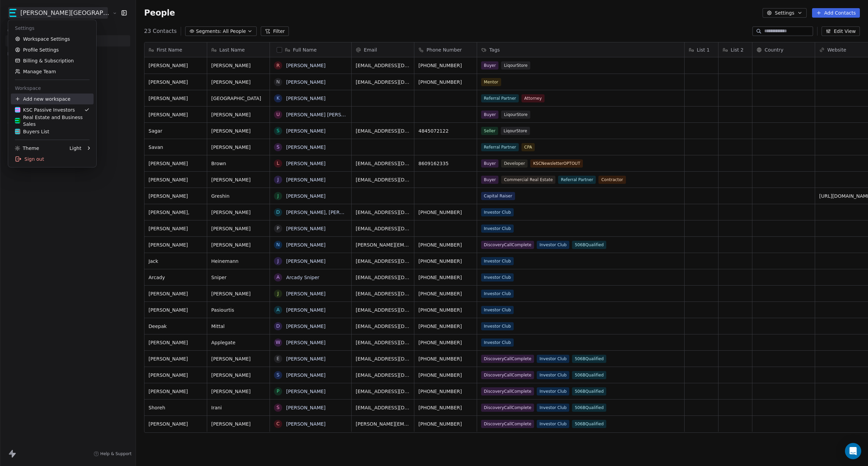 This screenshot has height=466, width=868. What do you see at coordinates (52, 121) in the screenshot?
I see `div: Real Estate and Business Sales` at bounding box center [52, 121].